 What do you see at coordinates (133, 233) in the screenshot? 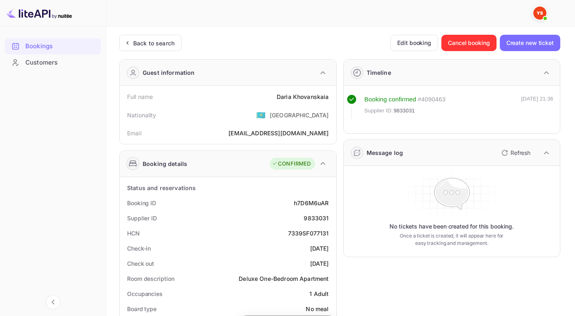
I see `div: HCN` at bounding box center [133, 233].